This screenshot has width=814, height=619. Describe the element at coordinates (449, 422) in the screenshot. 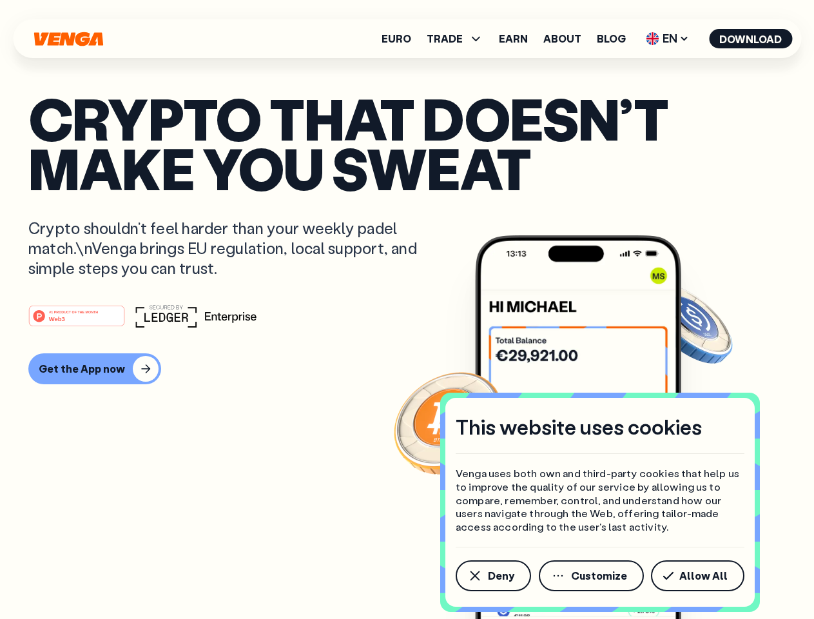

I see `img: Bitcoin` at that location.